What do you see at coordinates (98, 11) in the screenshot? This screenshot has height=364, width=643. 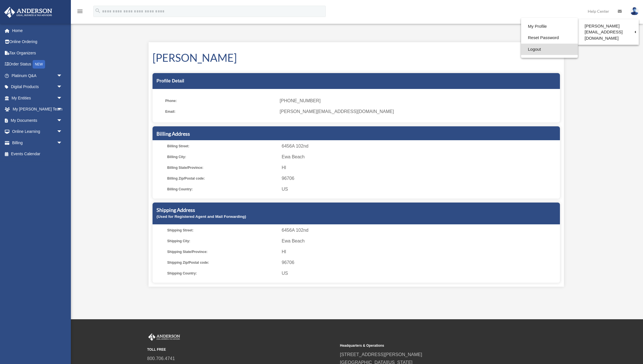 I see `i: search` at bounding box center [98, 11].